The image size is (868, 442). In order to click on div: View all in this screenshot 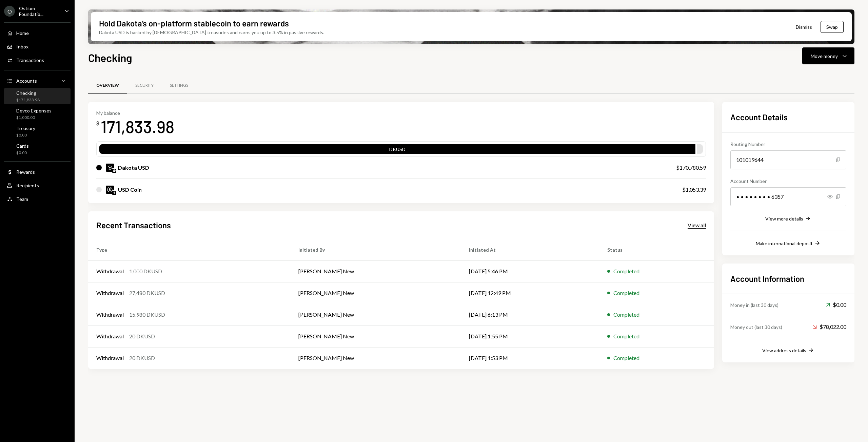, I will do `click(697, 225)`.